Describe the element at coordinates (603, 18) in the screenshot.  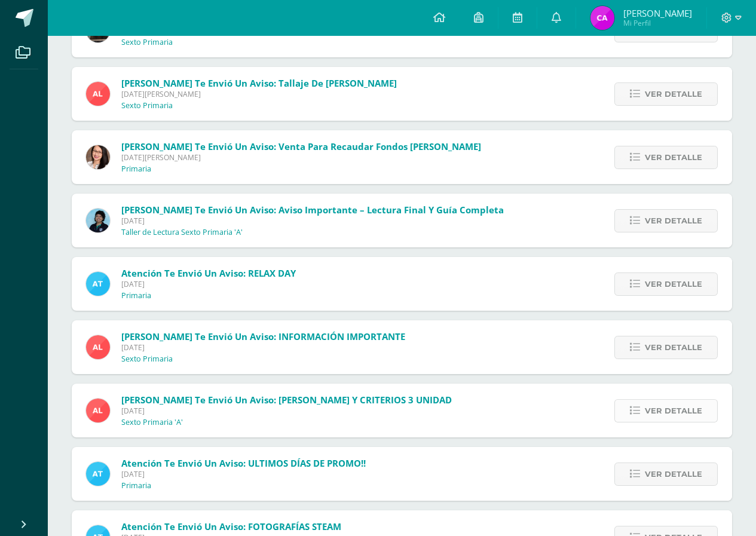
I see `img: 386326765ab7d4a173a90e2fe536d655.png` at that location.